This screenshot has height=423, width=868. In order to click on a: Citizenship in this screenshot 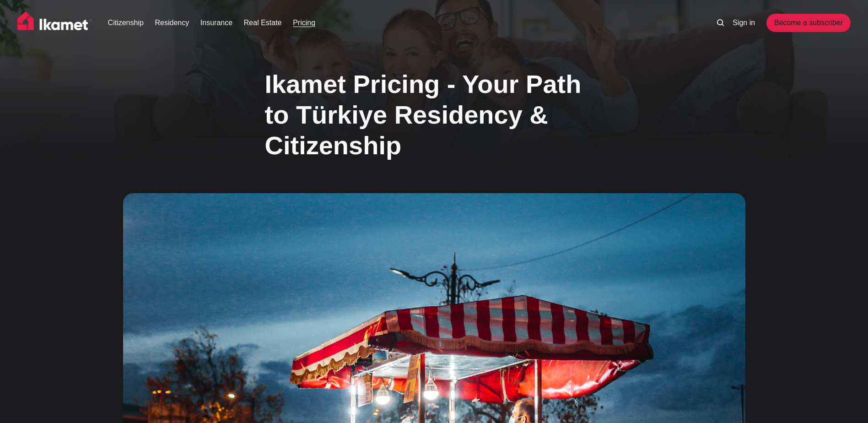, I will do `click(126, 23)`.